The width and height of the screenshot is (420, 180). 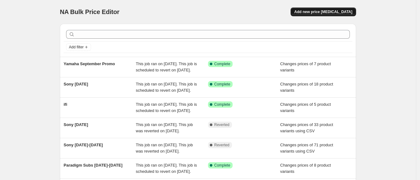 What do you see at coordinates (307, 127) in the screenshot?
I see `span: Changes prices of 33 product variants using CSV` at bounding box center [307, 127].